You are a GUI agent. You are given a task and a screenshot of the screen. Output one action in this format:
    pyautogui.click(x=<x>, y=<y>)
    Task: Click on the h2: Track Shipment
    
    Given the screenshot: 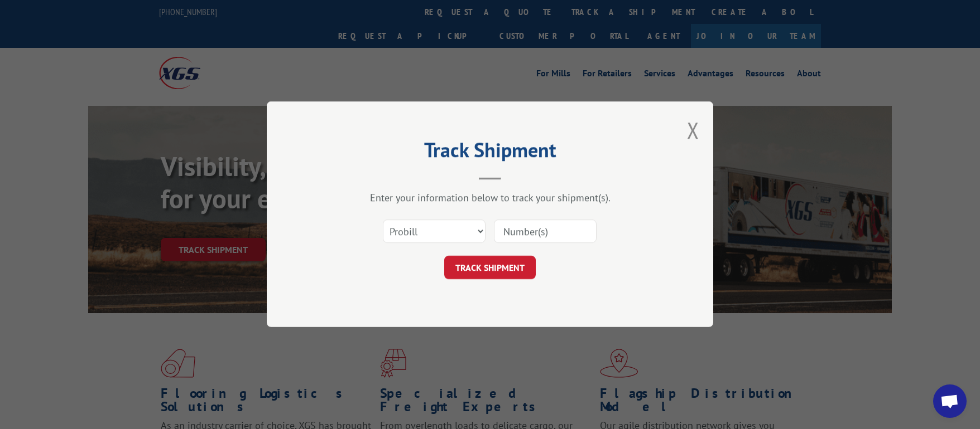 What is the action you would take?
    pyautogui.click(x=490, y=152)
    